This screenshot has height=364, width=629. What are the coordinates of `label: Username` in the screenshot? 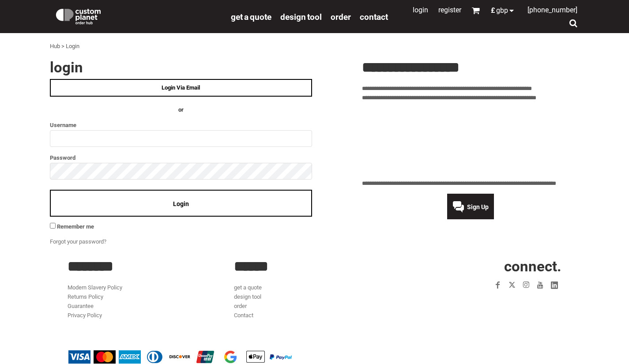 It's located at (181, 125).